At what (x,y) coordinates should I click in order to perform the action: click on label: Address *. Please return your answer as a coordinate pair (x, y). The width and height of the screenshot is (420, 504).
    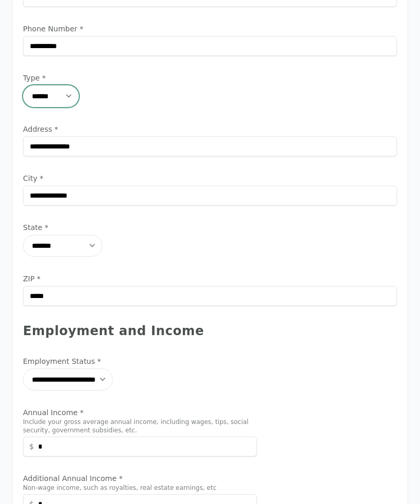
    Looking at the image, I should click on (210, 129).